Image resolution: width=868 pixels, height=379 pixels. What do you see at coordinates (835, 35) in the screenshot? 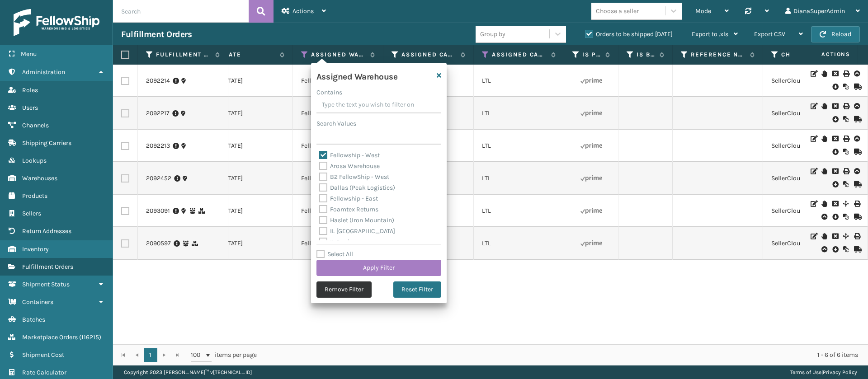
I see `button: Reload` at bounding box center [835, 35].